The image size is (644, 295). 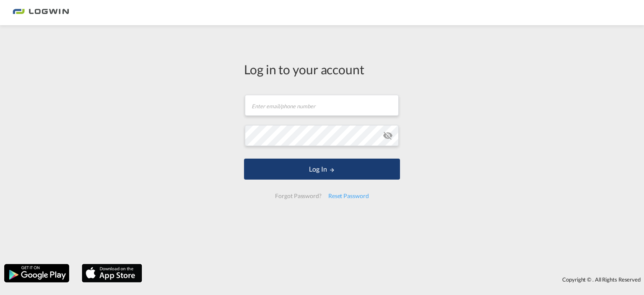 I want to click on img: bc73a0e0d8c111efacd525e4c8ad7d32.png, so click(x=41, y=13).